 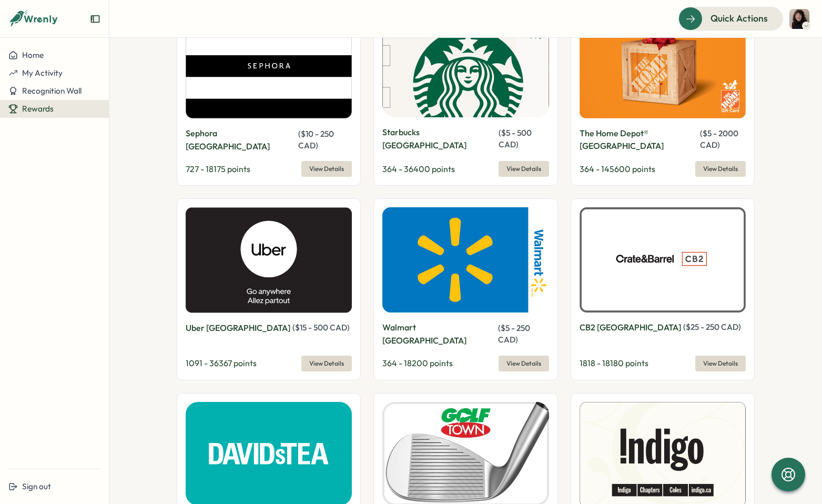 What do you see at coordinates (95, 19) in the screenshot?
I see `button: Expand sidebar` at bounding box center [95, 19].